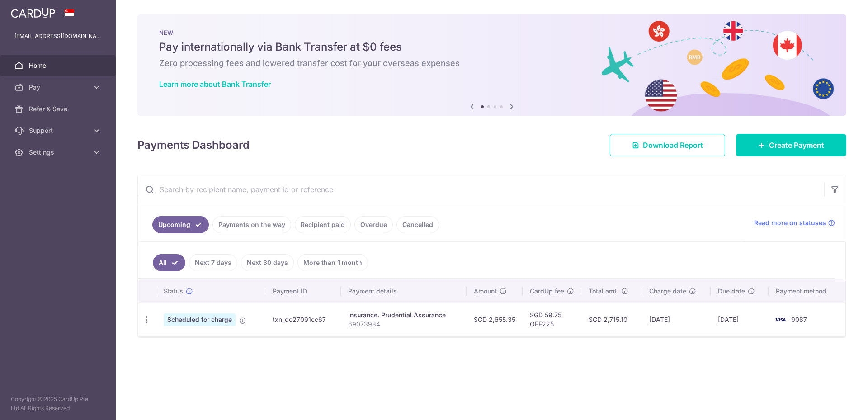 Image resolution: width=868 pixels, height=420 pixels. Describe the element at coordinates (492, 64) in the screenshot. I see `h6: Zero processing fees and lowered transfer cost for your overseas expenses` at that location.